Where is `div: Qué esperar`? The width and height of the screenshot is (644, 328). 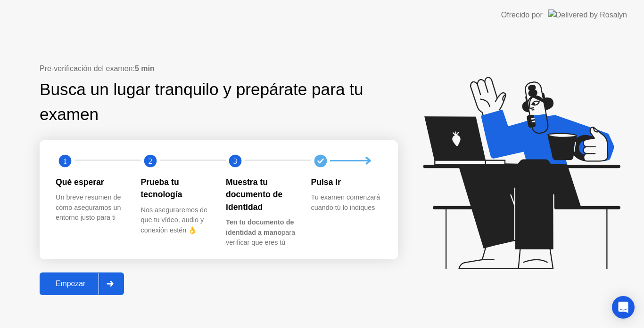
div: Qué esperar is located at coordinates (90, 182).